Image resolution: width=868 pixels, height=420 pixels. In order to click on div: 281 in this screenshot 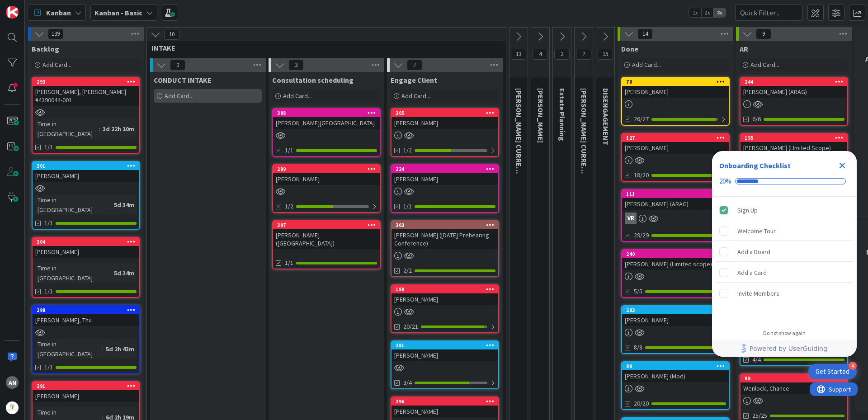, I will do `click(447, 345)`.